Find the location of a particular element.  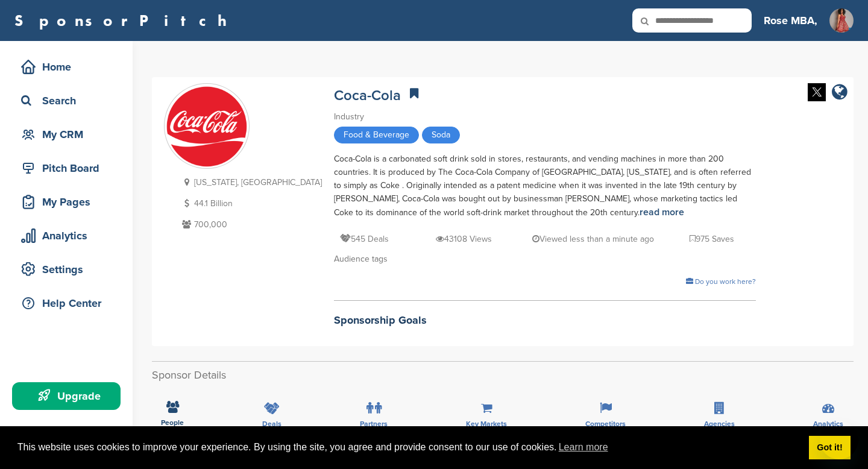

div: Analytics is located at coordinates (69, 235).